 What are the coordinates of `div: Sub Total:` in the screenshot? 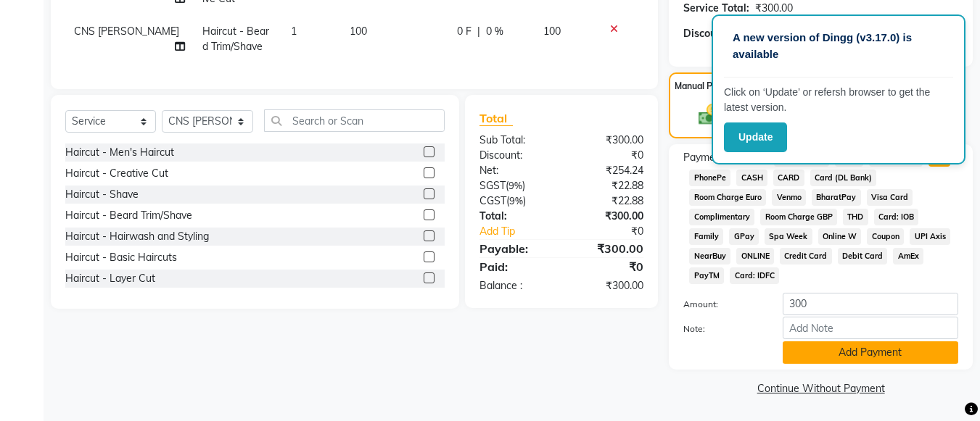 It's located at (515, 140).